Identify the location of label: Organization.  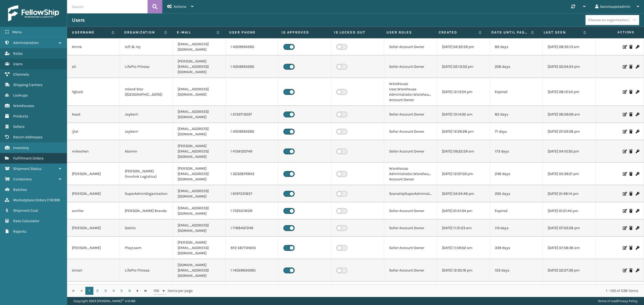
(143, 33).